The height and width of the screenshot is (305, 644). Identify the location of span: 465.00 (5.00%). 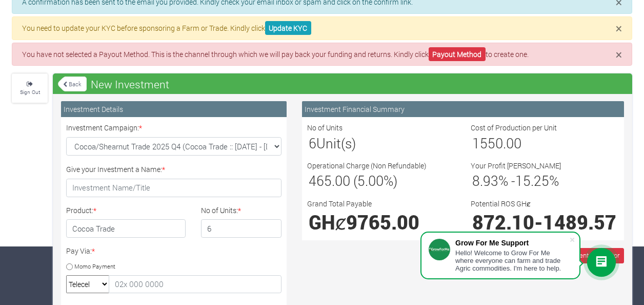
(353, 180).